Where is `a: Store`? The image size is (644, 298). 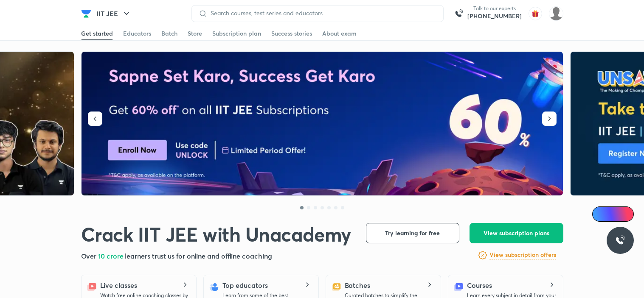
a: Store is located at coordinates (195, 33).